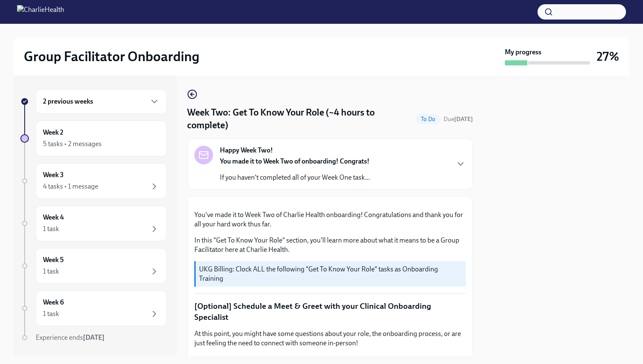 This screenshot has width=643, height=364. What do you see at coordinates (607, 56) in the screenshot?
I see `h3: 27%` at bounding box center [607, 56].